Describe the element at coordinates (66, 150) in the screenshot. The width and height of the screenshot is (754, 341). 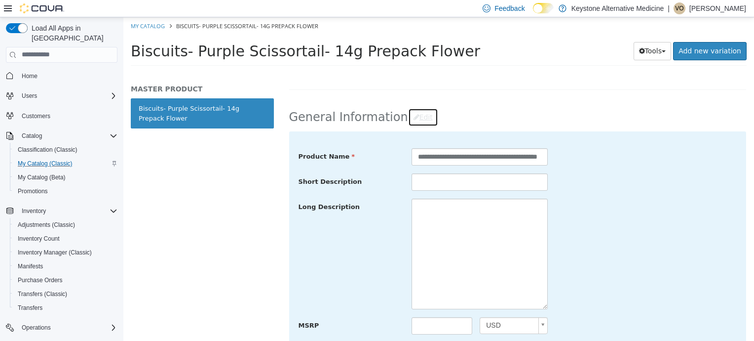
I see `button: Classification (Classic)` at that location.